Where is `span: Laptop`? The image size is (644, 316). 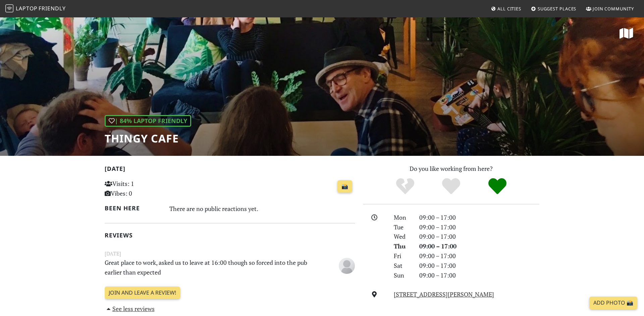 span: Laptop is located at coordinates (27, 9).